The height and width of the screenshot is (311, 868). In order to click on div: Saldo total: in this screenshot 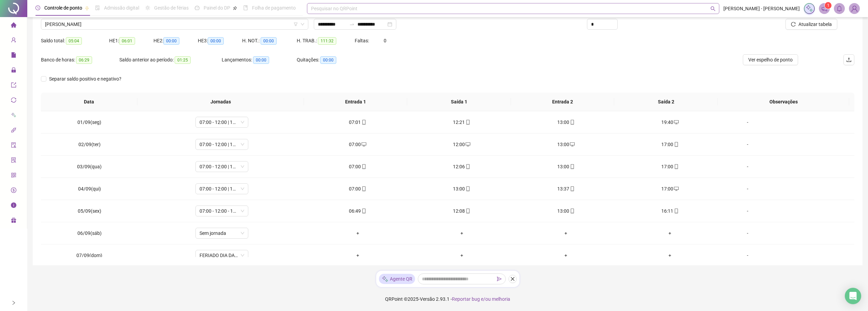, I will do `click(75, 41)`.